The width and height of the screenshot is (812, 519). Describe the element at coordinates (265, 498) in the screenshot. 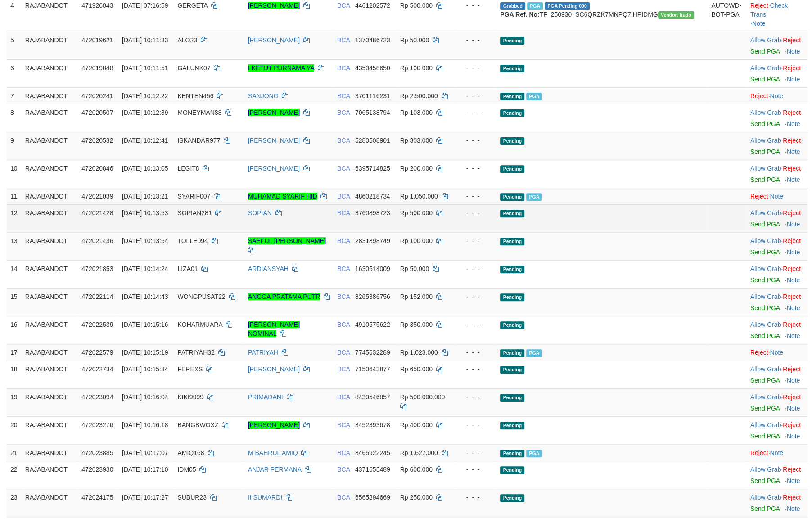

I see `a: II SUMARDI` at that location.